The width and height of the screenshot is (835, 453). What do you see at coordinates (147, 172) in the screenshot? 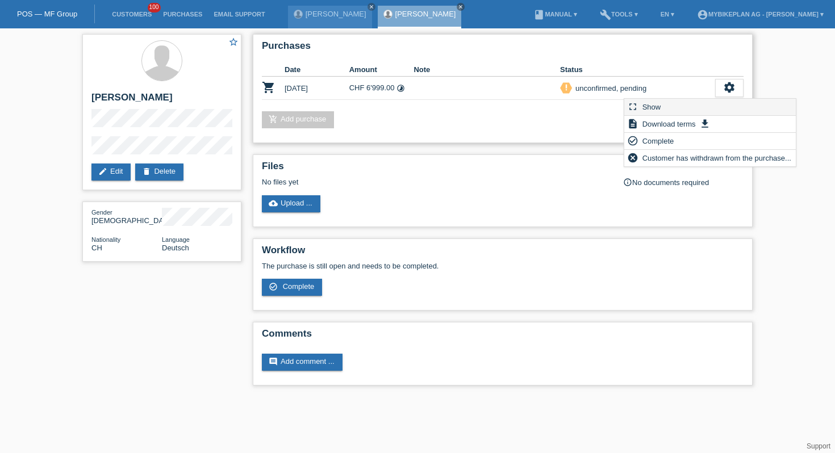
I see `i: delete` at bounding box center [147, 172].